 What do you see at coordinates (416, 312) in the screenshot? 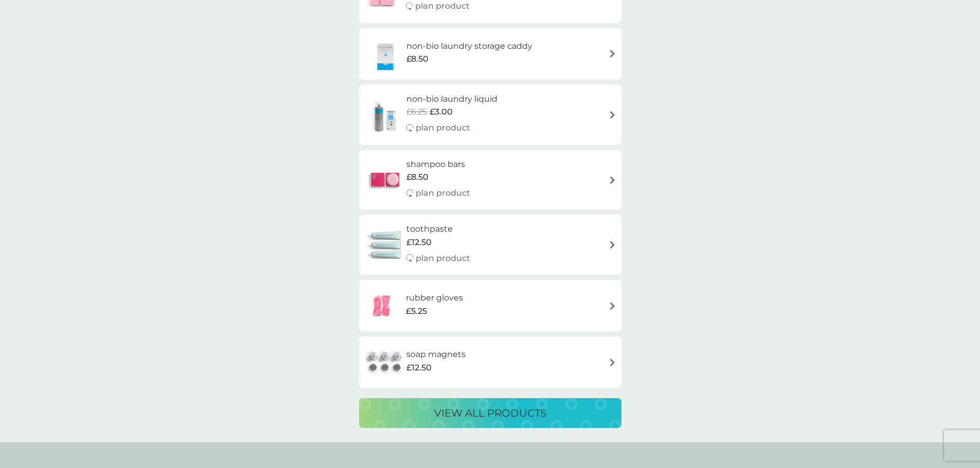
I see `span: £5.25` at bounding box center [416, 312].